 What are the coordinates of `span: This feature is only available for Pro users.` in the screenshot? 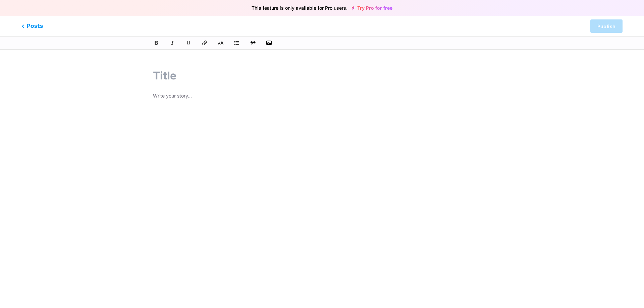 It's located at (299, 8).